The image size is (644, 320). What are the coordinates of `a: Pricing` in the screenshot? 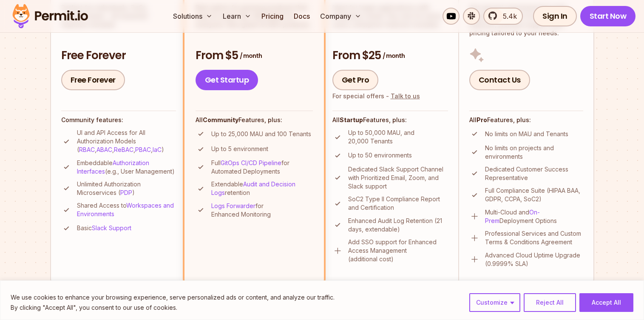 It's located at (272, 16).